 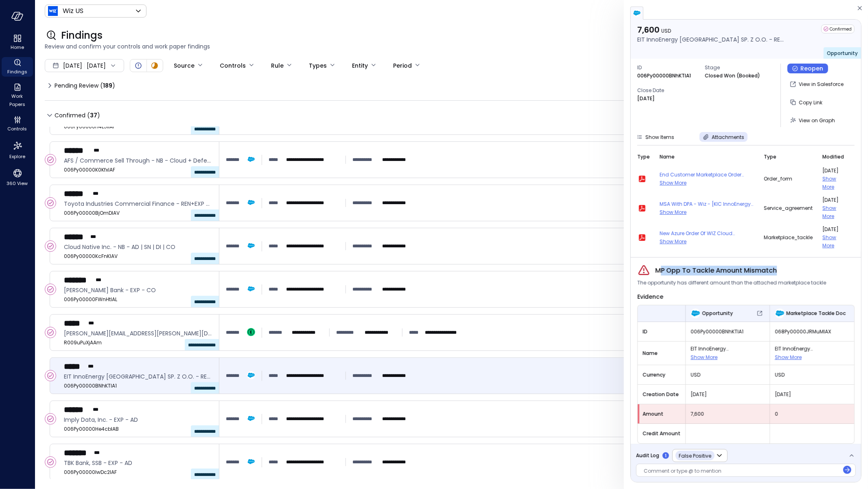 I want to click on div: Explore, so click(x=17, y=150).